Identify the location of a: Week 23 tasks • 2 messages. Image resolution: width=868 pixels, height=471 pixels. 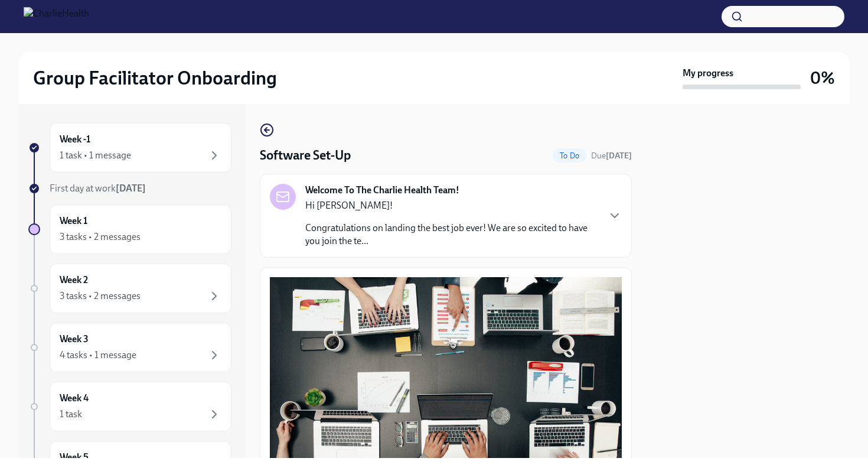
(130, 289).